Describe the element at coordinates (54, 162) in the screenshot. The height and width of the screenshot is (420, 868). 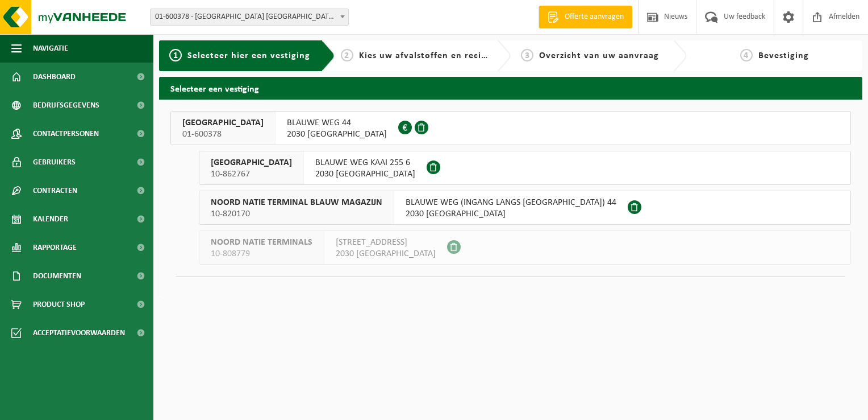
I see `span: Gebruikers` at that location.